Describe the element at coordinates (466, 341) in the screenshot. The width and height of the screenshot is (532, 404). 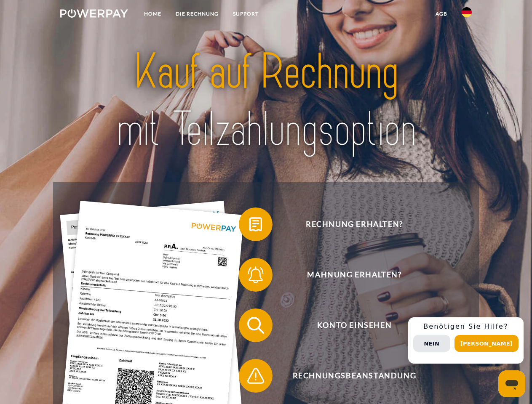
I see `div: Schnellhilfe` at that location.